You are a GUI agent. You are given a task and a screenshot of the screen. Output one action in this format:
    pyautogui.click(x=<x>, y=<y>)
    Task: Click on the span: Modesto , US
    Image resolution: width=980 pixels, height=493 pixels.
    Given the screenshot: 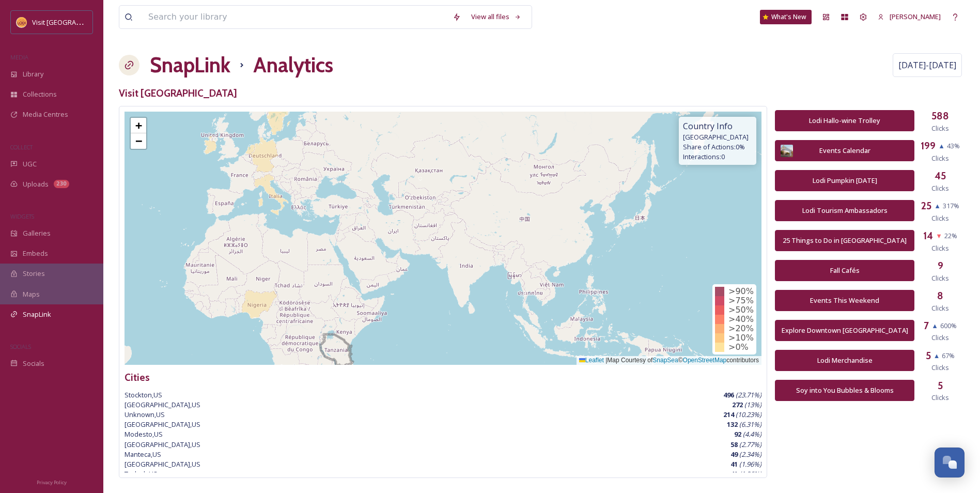 What is the action you would take?
    pyautogui.click(x=144, y=434)
    